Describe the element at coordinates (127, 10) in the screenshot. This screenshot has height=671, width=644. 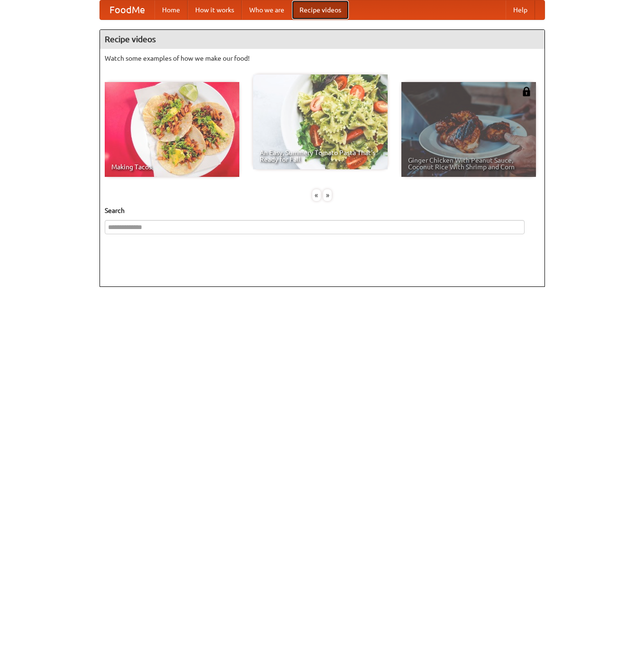
I see `a: FoodMe` at that location.